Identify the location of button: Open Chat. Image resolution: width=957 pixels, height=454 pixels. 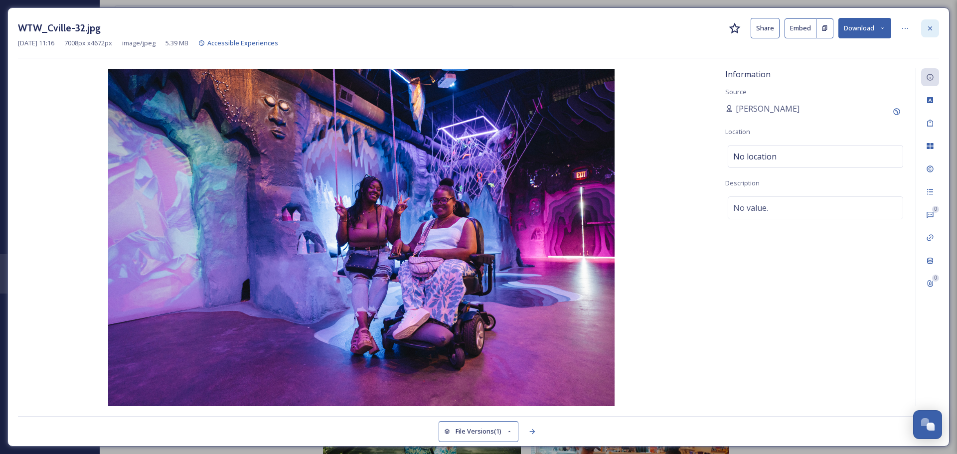
(927, 425).